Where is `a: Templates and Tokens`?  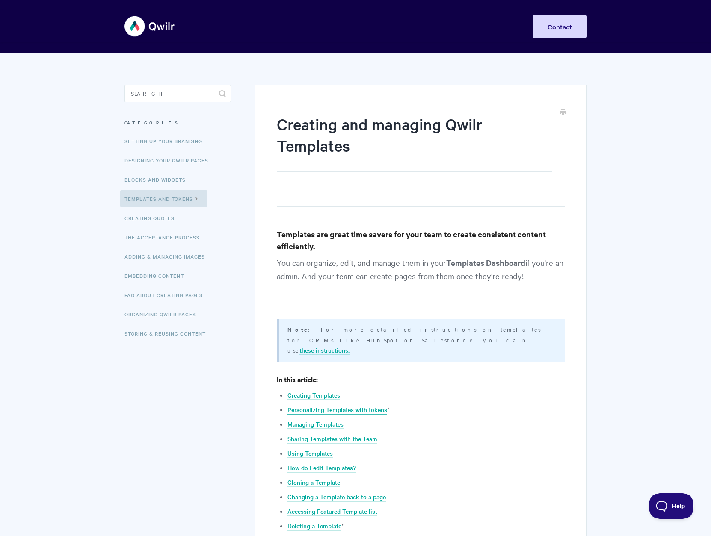
a: Templates and Tokens is located at coordinates (164, 199).